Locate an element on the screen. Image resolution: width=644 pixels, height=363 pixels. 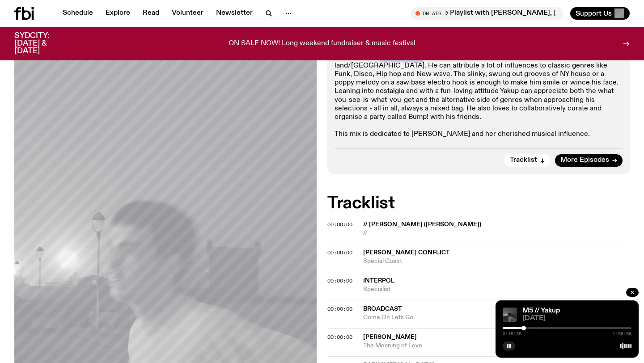
span: The Meaning of Love is located at coordinates (497, 345).